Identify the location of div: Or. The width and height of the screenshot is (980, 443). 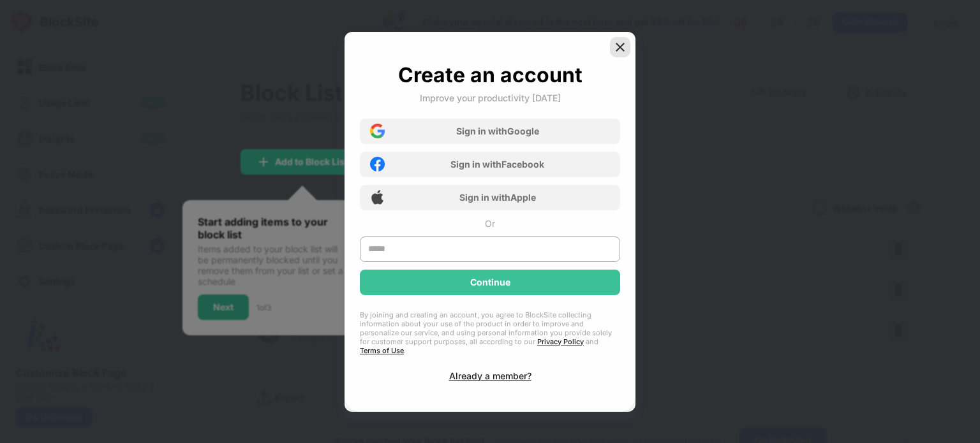
(490, 223).